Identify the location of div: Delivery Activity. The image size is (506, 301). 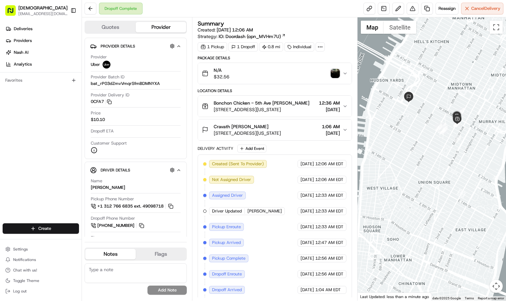
(215, 148).